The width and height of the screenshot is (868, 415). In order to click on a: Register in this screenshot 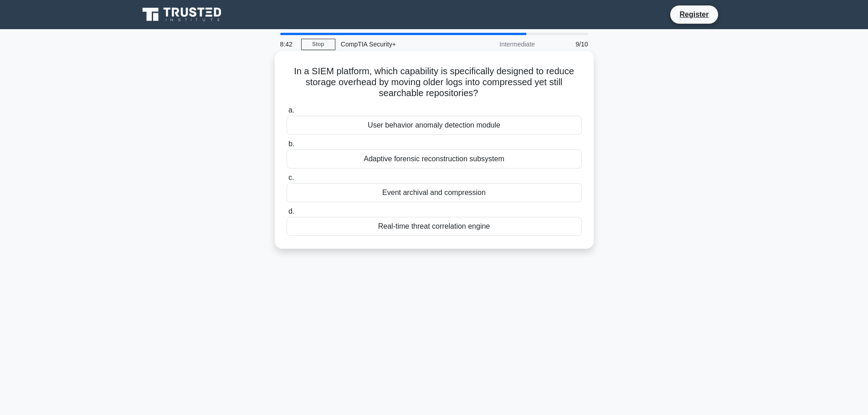, I will do `click(694, 14)`.